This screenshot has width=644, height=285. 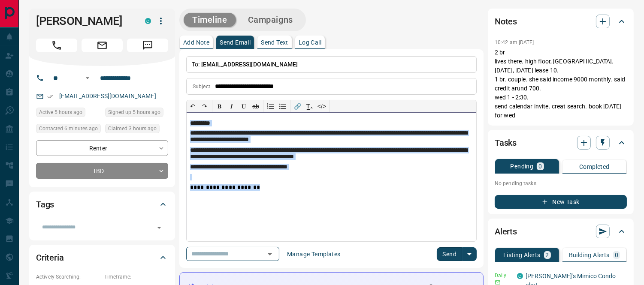 I want to click on div: split button, so click(x=456, y=254).